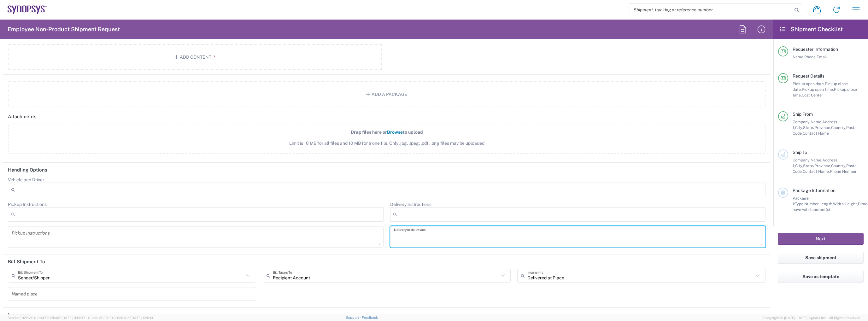 The image size is (868, 321). I want to click on span: Request Details, so click(808, 76).